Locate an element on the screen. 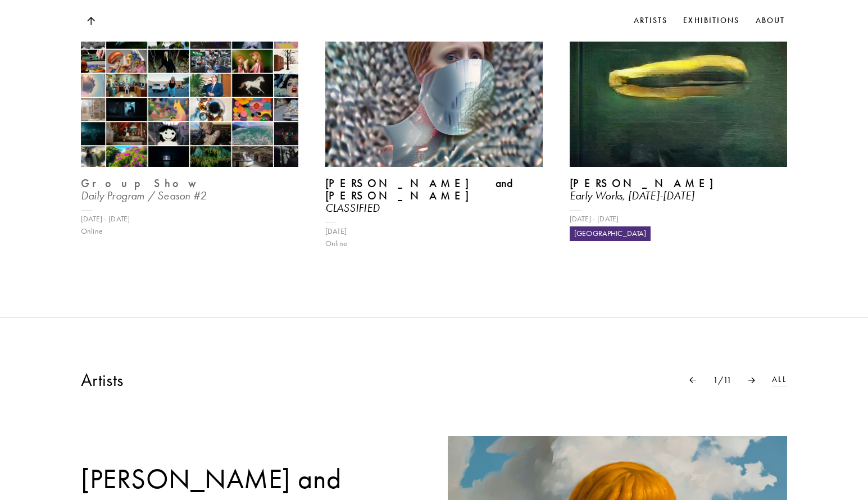 This screenshot has height=500, width=868. a: All is located at coordinates (779, 379).